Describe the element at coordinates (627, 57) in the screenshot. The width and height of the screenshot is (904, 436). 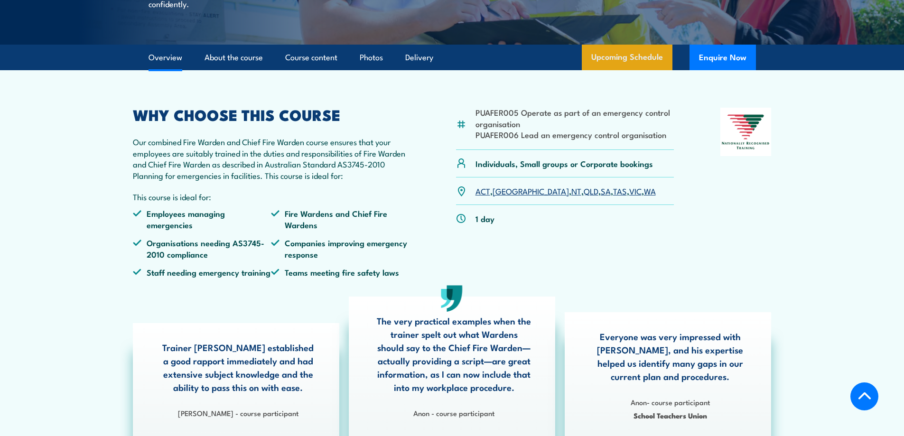
I see `a: Upcoming Schedule` at that location.